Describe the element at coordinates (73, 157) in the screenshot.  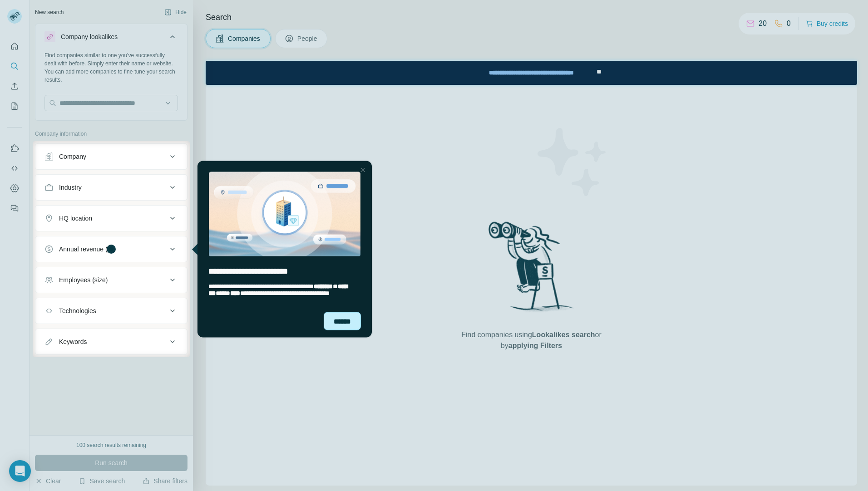
I see `div: Company` at that location.